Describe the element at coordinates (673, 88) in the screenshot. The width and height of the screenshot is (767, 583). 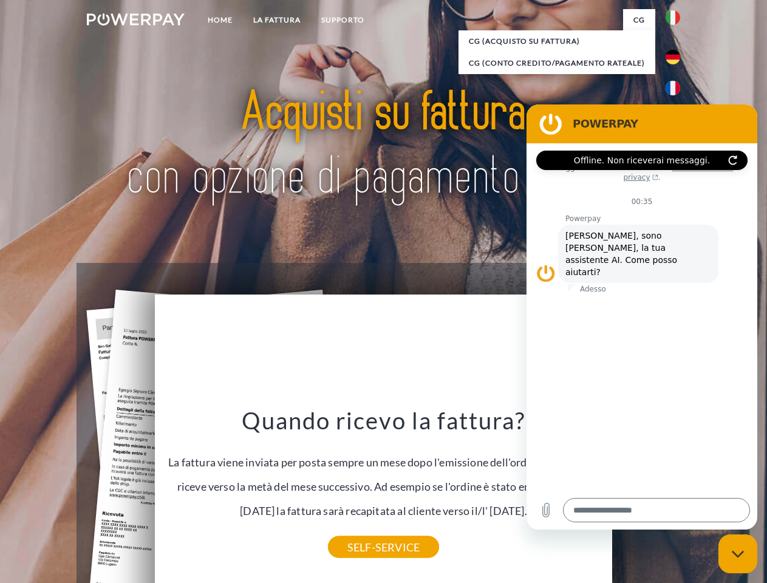
I see `img: fr` at that location.